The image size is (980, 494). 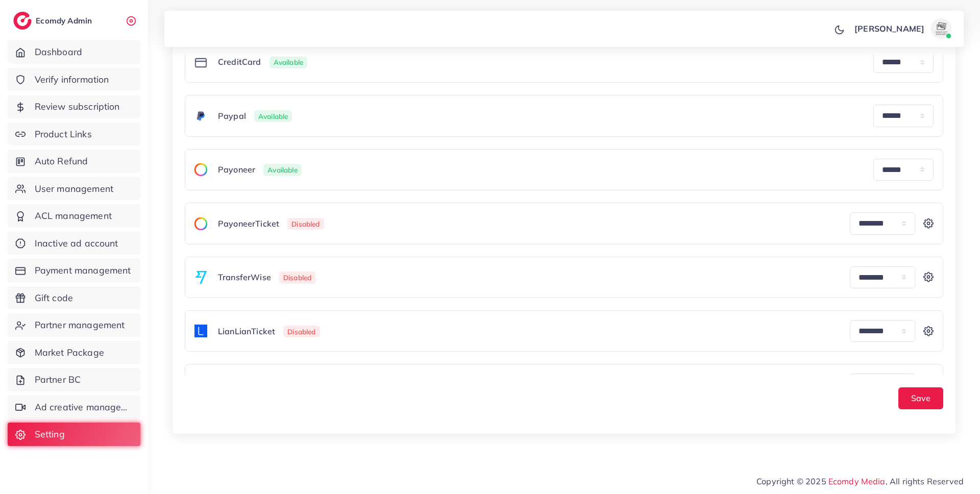 I want to click on a: Market Package, so click(x=74, y=353).